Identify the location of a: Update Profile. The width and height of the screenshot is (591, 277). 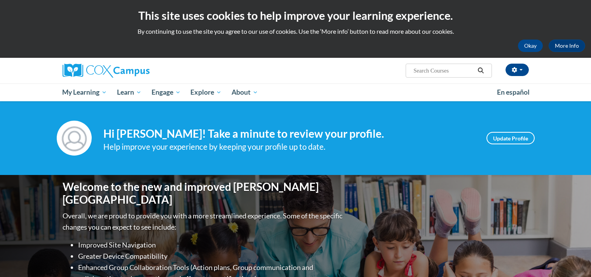
(510, 138).